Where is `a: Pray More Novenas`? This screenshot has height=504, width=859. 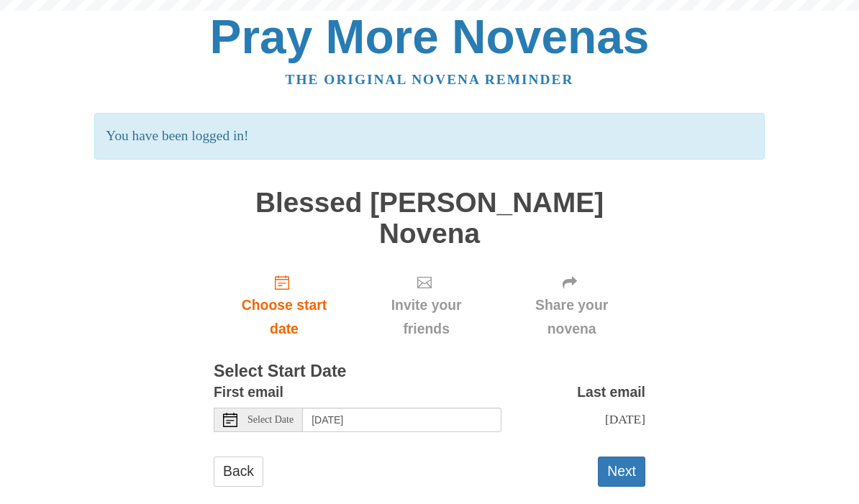
a: Pray More Novenas is located at coordinates (430, 37).